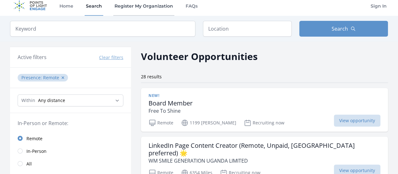 This screenshot has height=174, width=398. What do you see at coordinates (111, 57) in the screenshot?
I see `button: Clear filters` at bounding box center [111, 57].